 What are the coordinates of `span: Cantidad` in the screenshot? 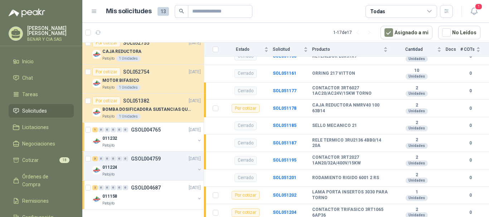 It's located at (414, 49).